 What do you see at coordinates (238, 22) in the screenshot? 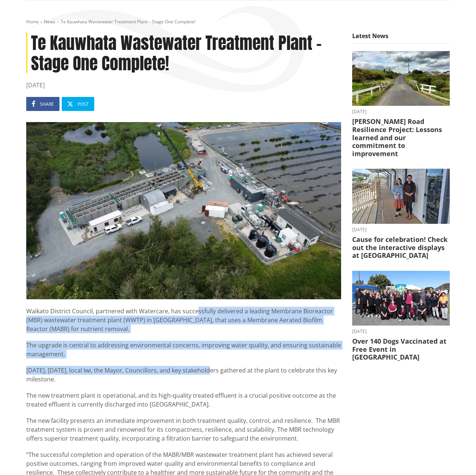
I see `nav: breadcrumb` at bounding box center [238, 22].